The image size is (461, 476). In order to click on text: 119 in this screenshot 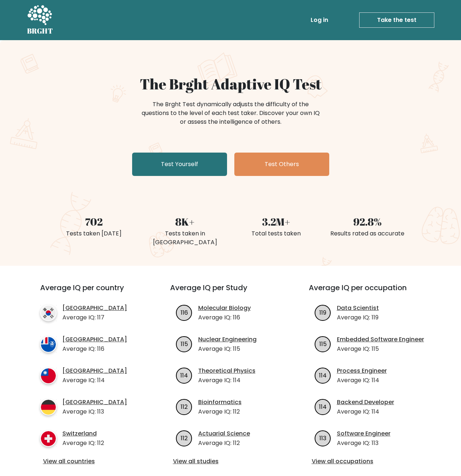, I will do `click(323, 312)`.